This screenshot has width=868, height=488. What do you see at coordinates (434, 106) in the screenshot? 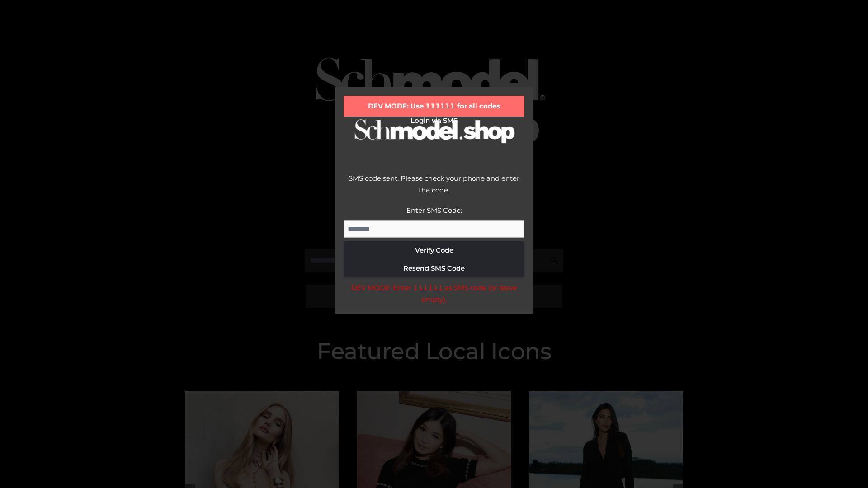
I see `div: DEV MODE: Use 111111 for all codes` at bounding box center [434, 106].